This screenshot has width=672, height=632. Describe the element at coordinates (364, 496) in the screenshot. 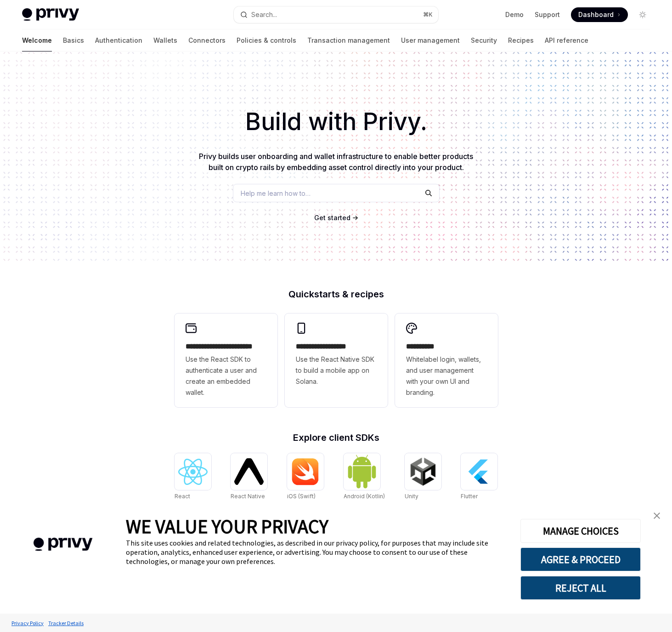

I see `span: Android (Kotlin)` at that location.